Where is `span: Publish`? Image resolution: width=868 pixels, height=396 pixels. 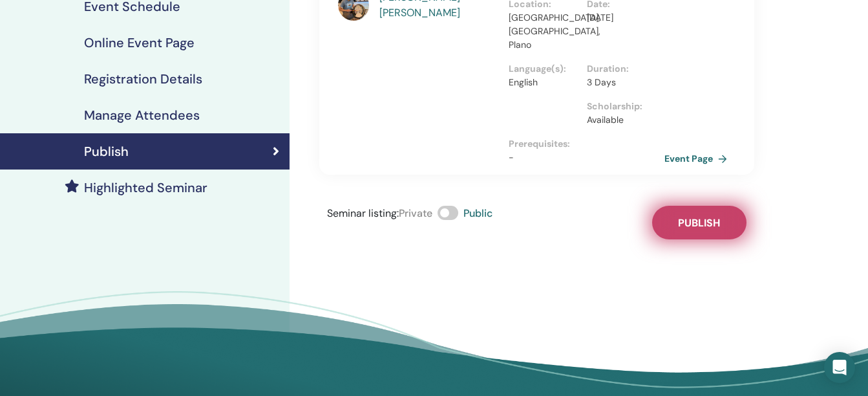 span: Publish is located at coordinates (698, 222).